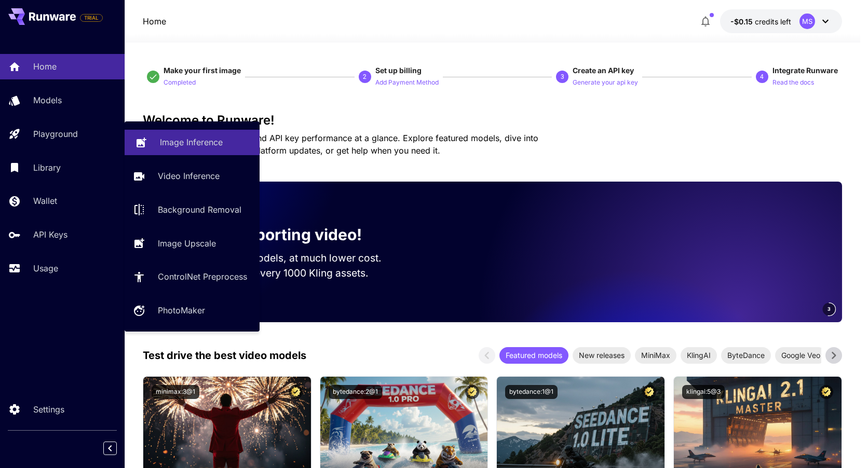  What do you see at coordinates (364, 77) in the screenshot?
I see `p: 2` at bounding box center [364, 77].